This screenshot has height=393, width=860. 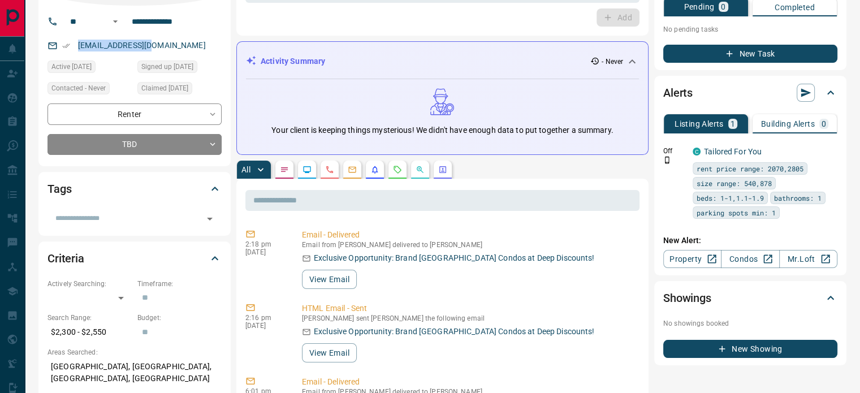 What do you see at coordinates (135, 144) in the screenshot?
I see `div: TBD` at bounding box center [135, 144].